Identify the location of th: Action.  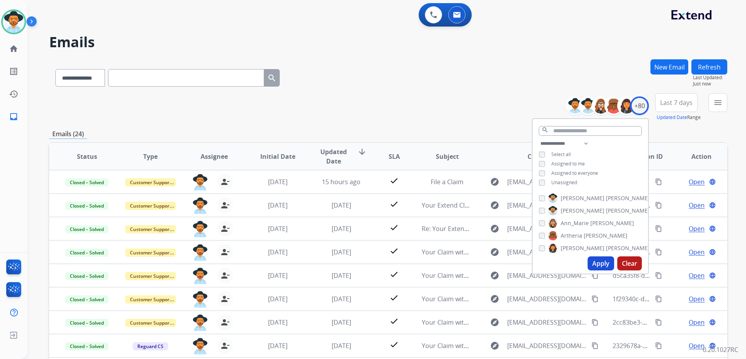
(695, 156).